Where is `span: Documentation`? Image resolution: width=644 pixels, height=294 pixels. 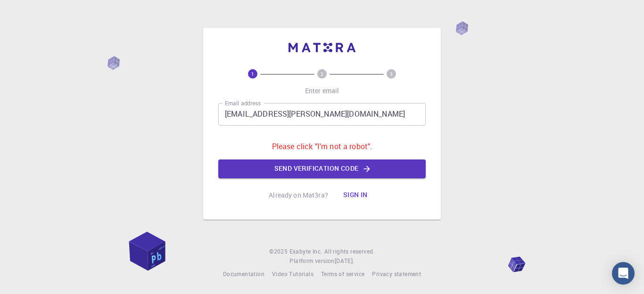 span: Documentation is located at coordinates (244, 274).